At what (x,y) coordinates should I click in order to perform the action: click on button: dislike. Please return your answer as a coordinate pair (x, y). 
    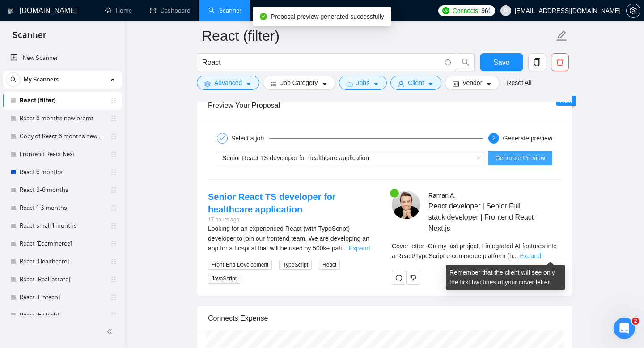
    Looking at the image, I should click on (414, 278).